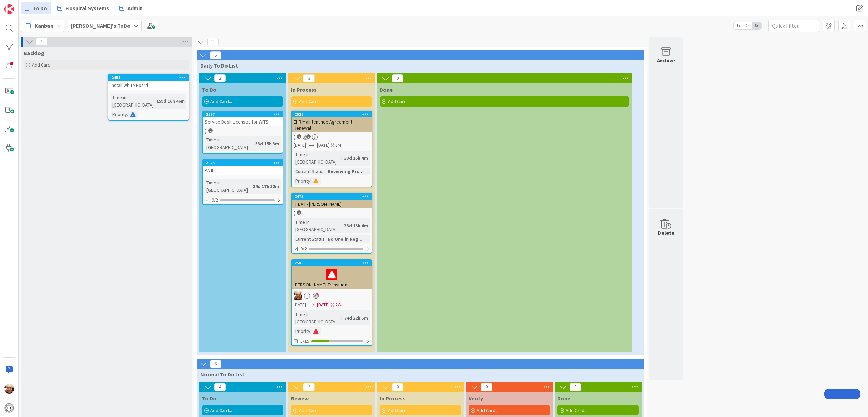 The width and height of the screenshot is (868, 417). What do you see at coordinates (213, 42) in the screenshot?
I see `span: 11` at bounding box center [213, 42].